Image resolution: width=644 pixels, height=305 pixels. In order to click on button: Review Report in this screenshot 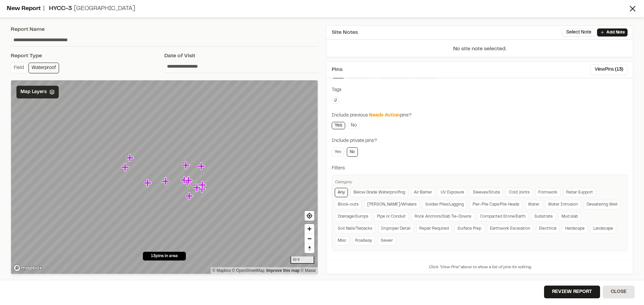, I will do `click(571, 292)`.